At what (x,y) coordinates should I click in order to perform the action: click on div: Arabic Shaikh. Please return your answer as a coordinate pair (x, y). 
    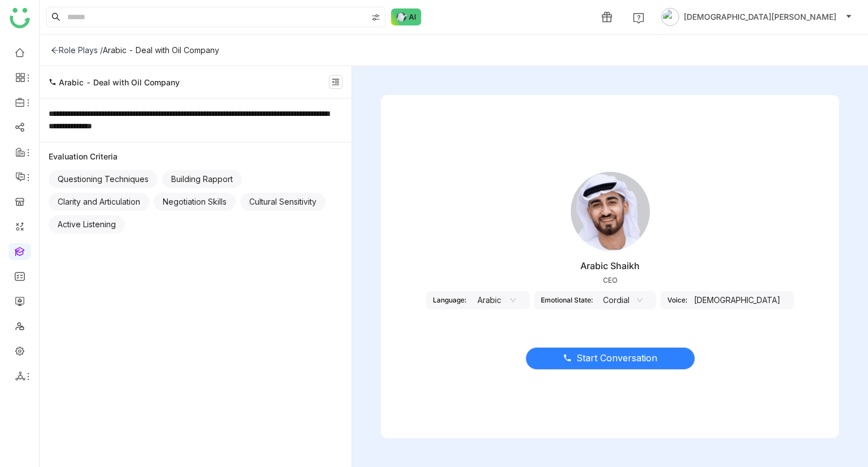
    Looking at the image, I should click on (610, 265).